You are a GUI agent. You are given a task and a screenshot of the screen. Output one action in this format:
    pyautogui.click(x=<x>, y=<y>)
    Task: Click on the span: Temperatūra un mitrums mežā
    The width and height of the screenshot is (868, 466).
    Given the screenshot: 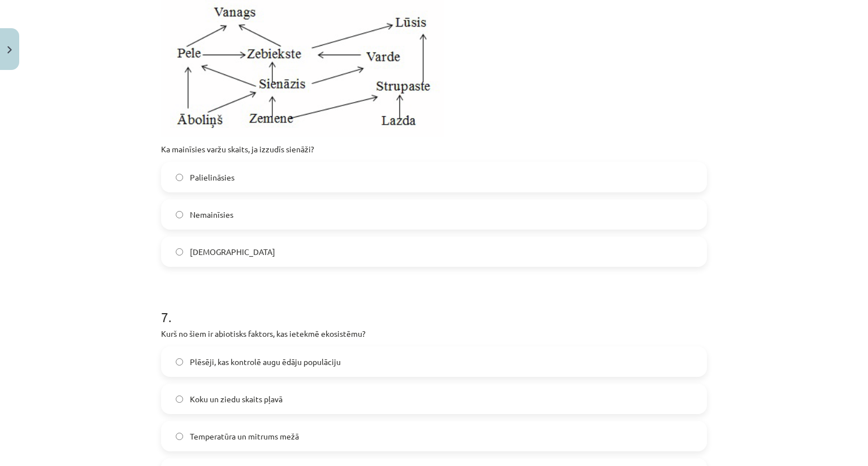 What is the action you would take?
    pyautogui.click(x=244, y=436)
    